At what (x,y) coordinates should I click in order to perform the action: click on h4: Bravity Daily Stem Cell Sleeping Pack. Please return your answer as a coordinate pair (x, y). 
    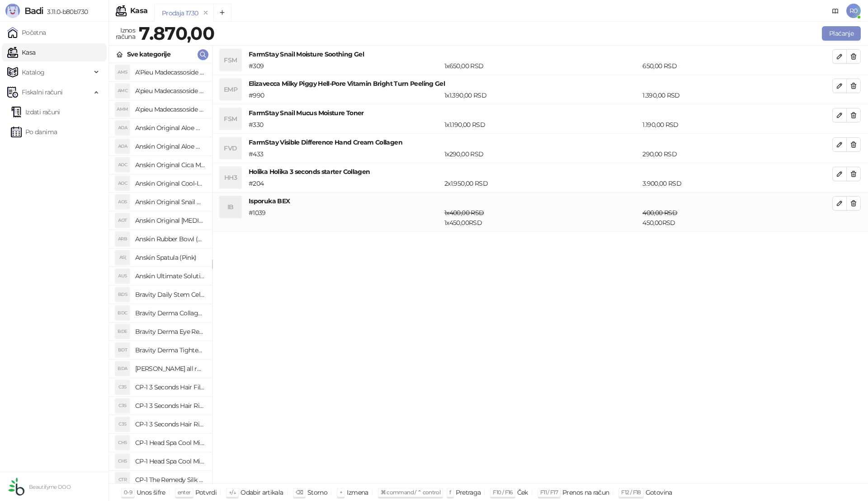
    Looking at the image, I should click on (170, 295).